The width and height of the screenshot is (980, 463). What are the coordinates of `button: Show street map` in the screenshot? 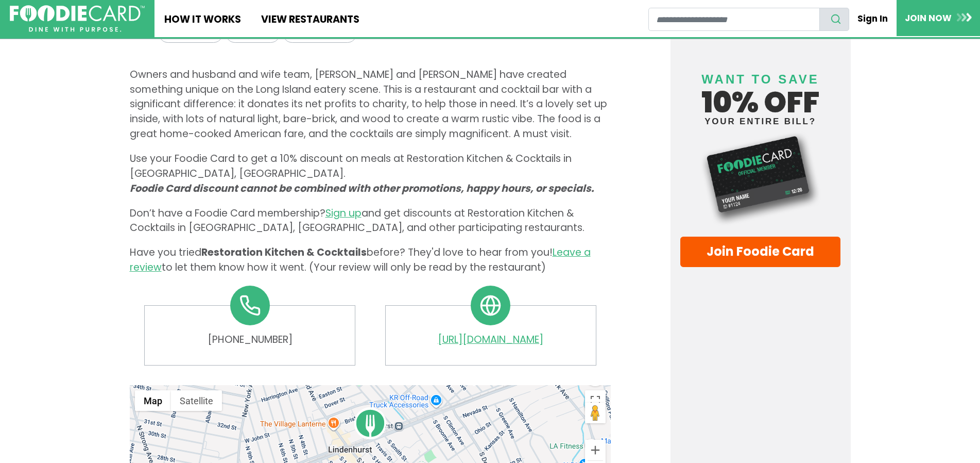 It's located at (153, 400).